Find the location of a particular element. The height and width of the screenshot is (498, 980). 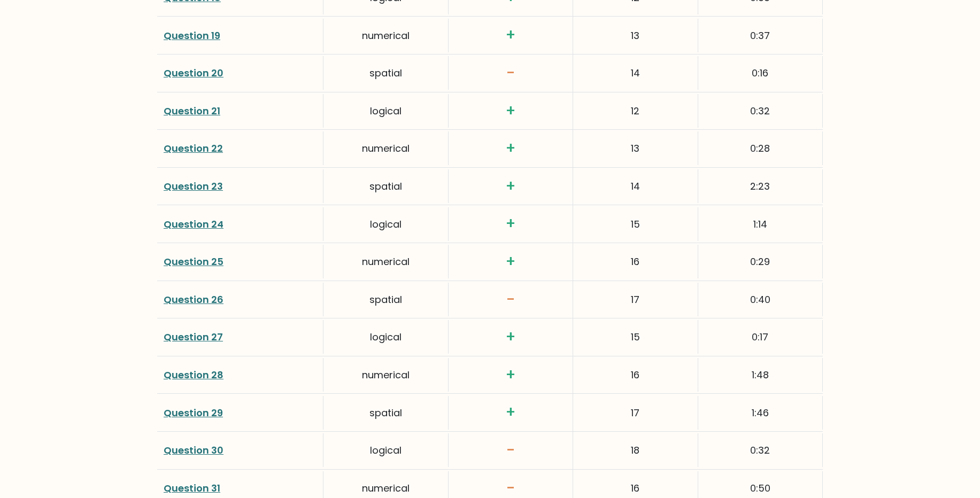

div: 0:28 is located at coordinates (760, 148).